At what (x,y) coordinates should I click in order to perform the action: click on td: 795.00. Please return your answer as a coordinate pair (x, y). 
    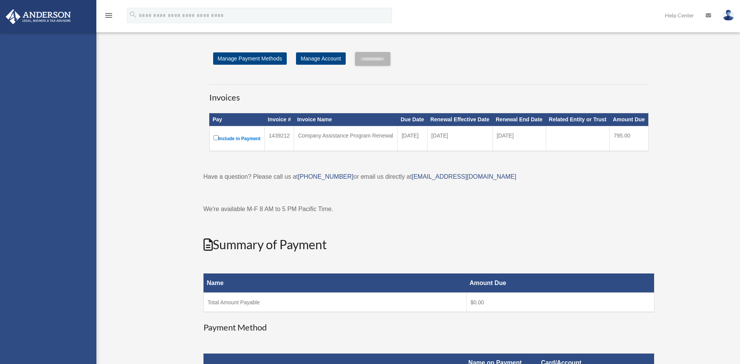
    Looking at the image, I should click on (629, 138).